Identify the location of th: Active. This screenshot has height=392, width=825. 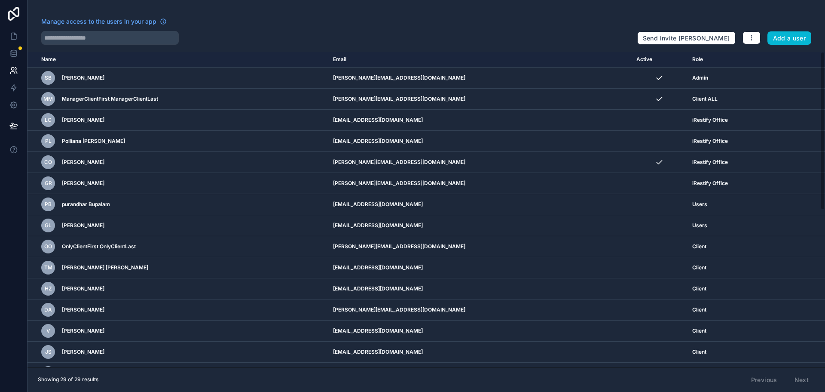
(659, 59).